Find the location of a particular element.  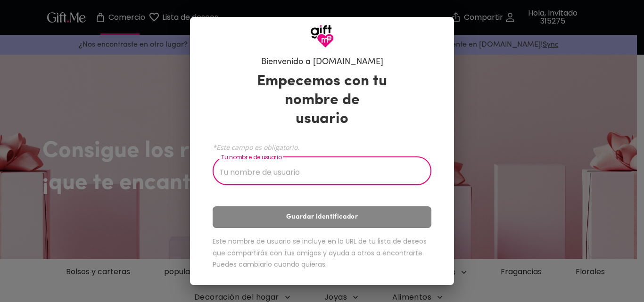

font: *Este campo es obligatorio. is located at coordinates (256, 147).